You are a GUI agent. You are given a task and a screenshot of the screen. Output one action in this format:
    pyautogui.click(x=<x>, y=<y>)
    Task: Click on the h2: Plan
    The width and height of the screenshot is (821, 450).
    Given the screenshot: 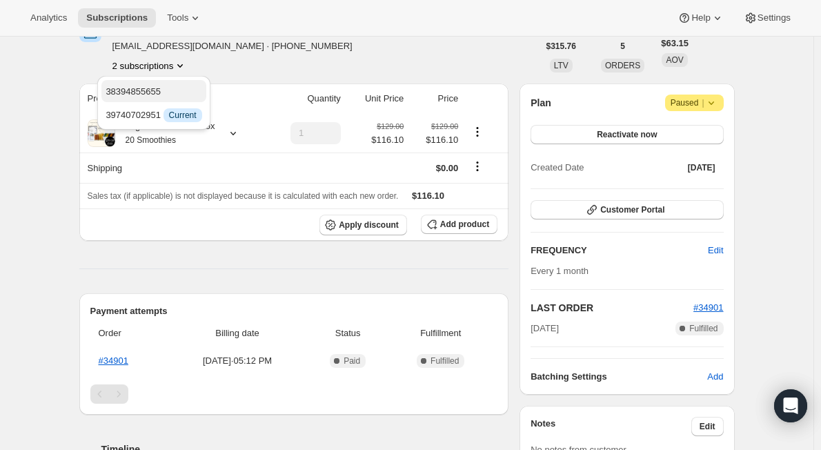 What is the action you would take?
    pyautogui.click(x=541, y=103)
    